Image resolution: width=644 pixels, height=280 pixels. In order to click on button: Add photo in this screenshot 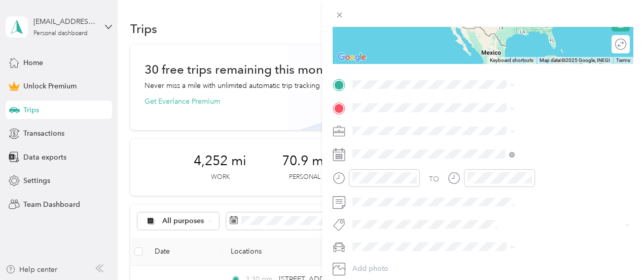, I will do `click(491, 269)`.